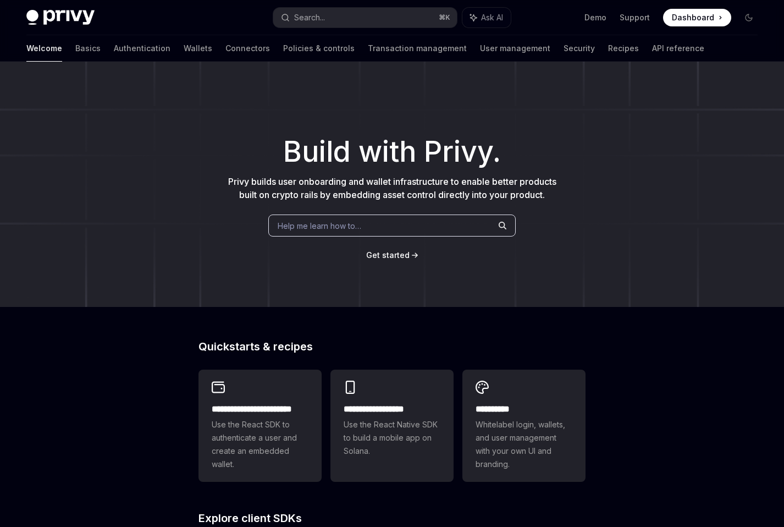  Describe the element at coordinates (392, 152) in the screenshot. I see `span: Build with Privy.` at that location.